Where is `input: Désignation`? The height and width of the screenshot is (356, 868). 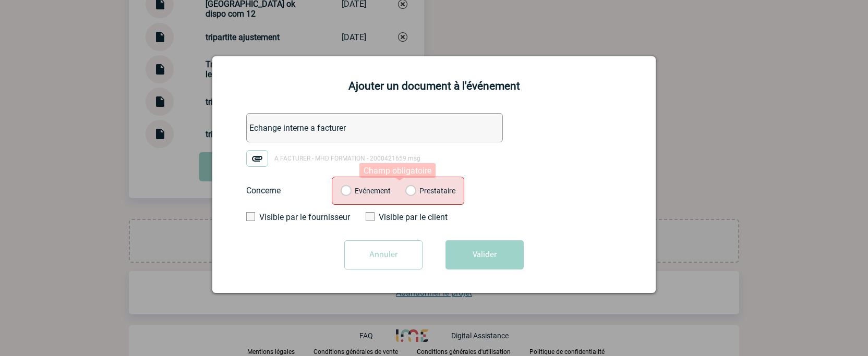
input: Désignation is located at coordinates (374, 128).